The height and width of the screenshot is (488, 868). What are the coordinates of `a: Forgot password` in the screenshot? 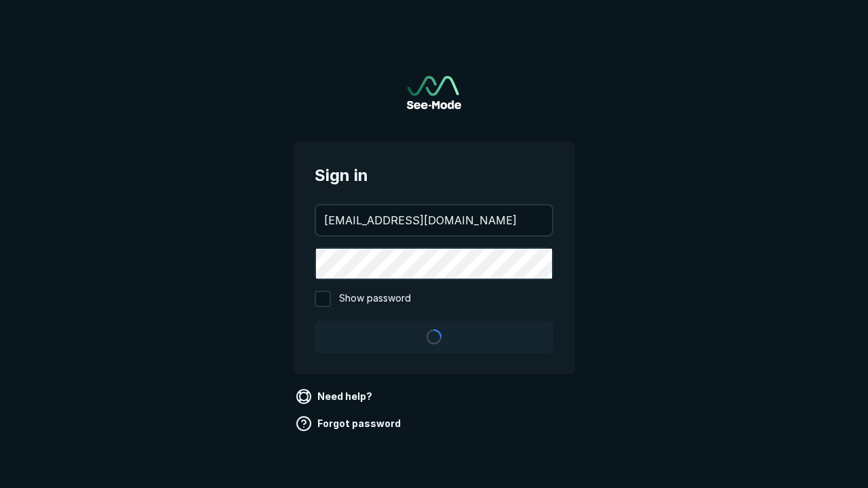 It's located at (349, 423).